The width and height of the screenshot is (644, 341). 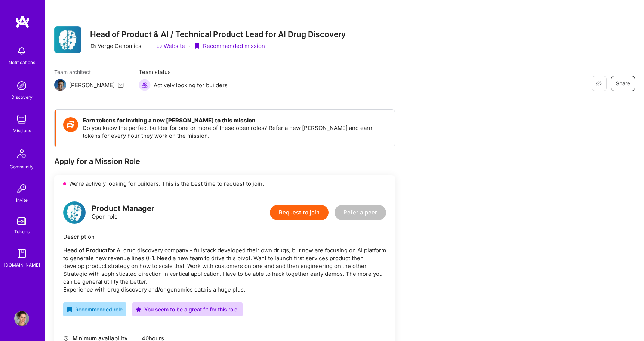 I want to click on i: icon EyeClosed, so click(x=599, y=83).